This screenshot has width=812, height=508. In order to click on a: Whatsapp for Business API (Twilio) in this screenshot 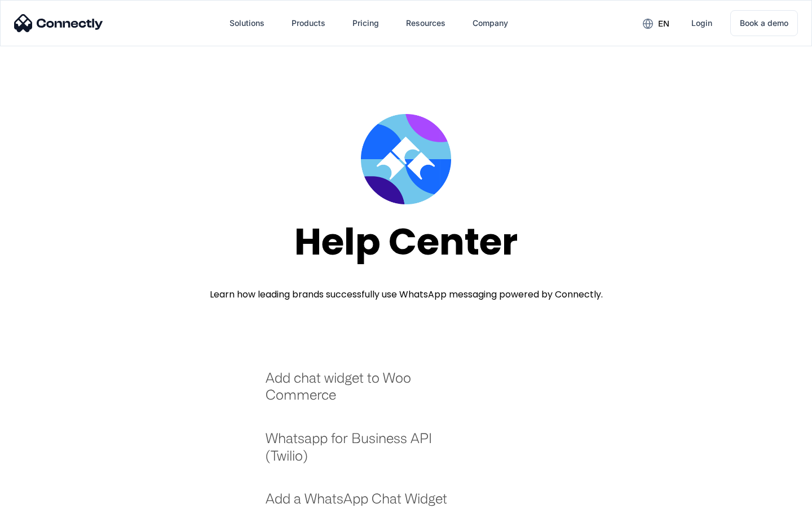, I will do `click(364, 452)`.